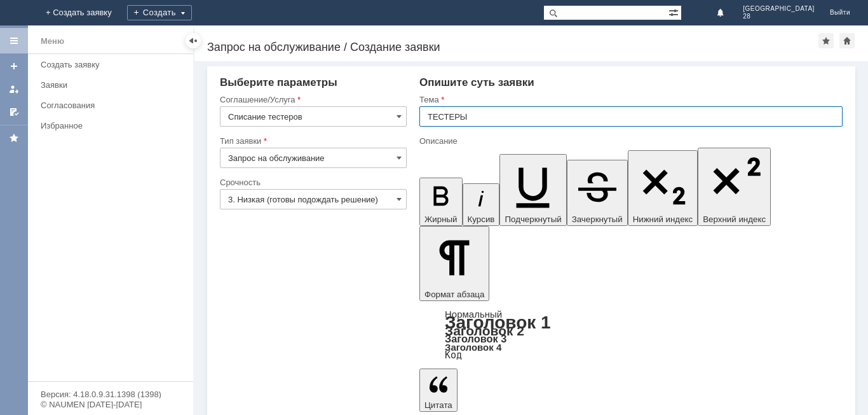 This screenshot has width=868, height=415. I want to click on div: Версия: 4.18.0.9.31.1398 (1398), so click(111, 394).